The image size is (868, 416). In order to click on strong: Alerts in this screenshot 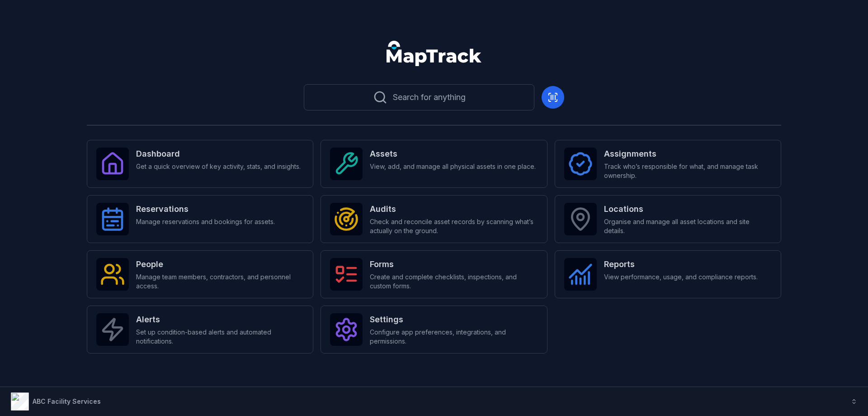, I will do `click(220, 320)`.